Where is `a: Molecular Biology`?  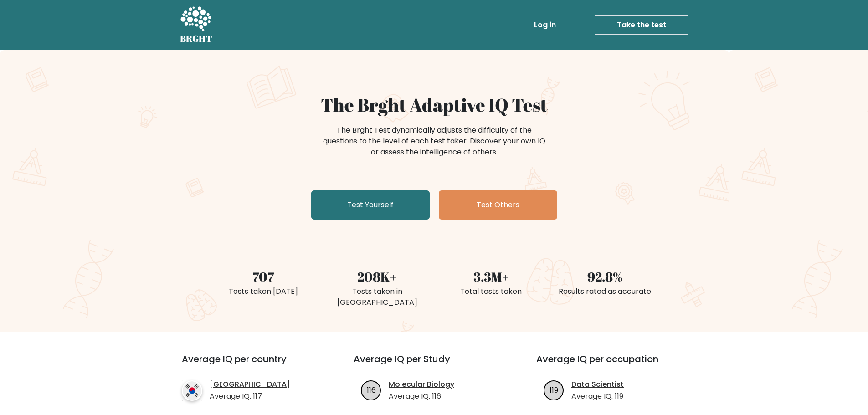
a: Molecular Biology is located at coordinates (422, 385).